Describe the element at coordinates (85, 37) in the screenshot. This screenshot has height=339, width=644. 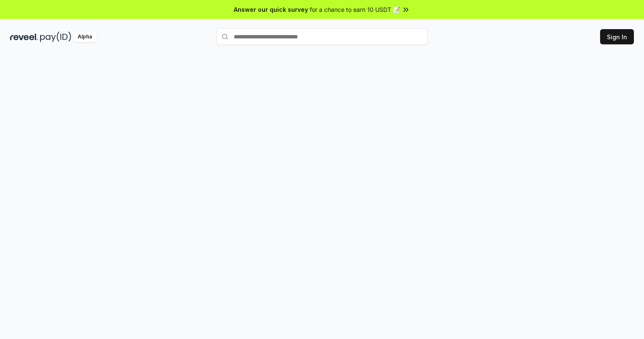
I see `div: Alpha` at that location.